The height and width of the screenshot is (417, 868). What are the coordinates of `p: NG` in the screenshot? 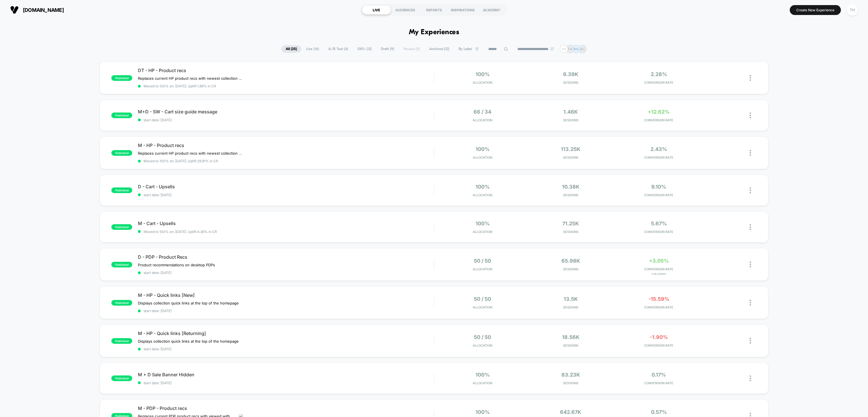 It's located at (576, 49).